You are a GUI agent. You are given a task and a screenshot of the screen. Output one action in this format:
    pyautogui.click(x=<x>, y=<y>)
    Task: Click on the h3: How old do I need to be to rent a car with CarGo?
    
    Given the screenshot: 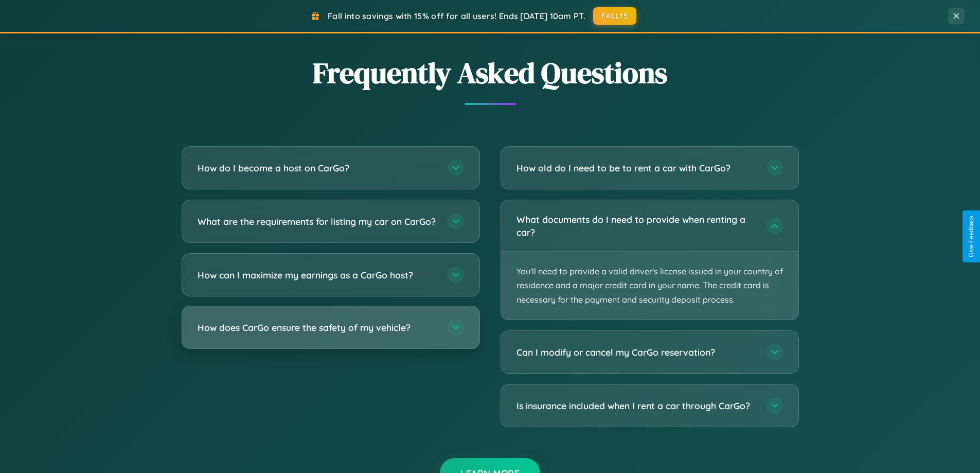 What is the action you would take?
    pyautogui.click(x=637, y=168)
    